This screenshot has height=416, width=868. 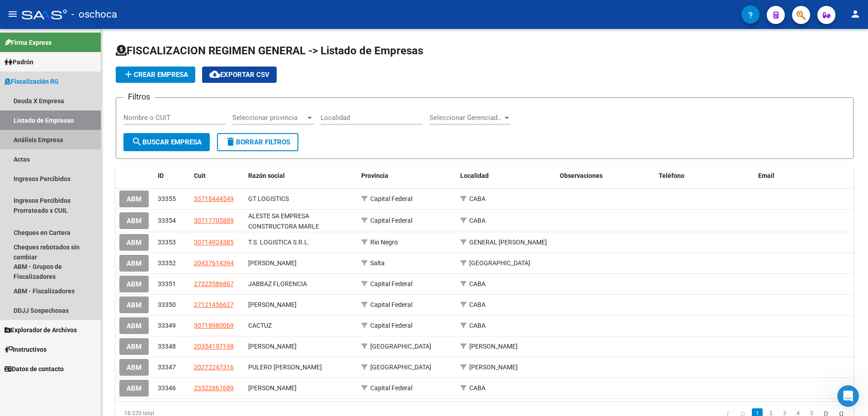 I want to click on span: Seleccionar Gerenciador, so click(x=466, y=118).